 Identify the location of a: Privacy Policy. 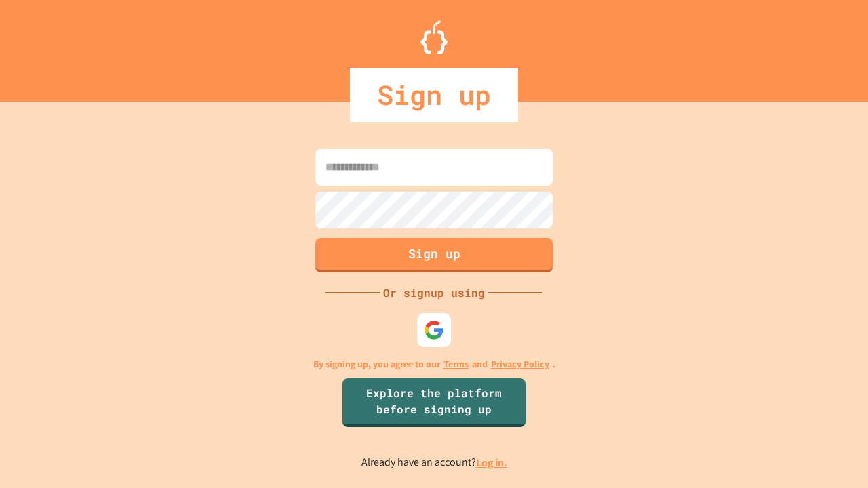
(520, 364).